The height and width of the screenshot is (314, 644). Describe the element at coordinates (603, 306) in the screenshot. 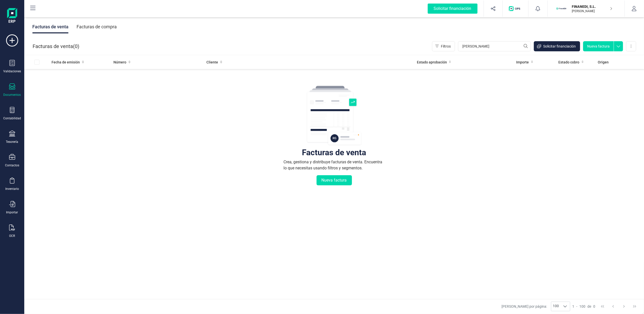

I see `button: First Page` at that location.